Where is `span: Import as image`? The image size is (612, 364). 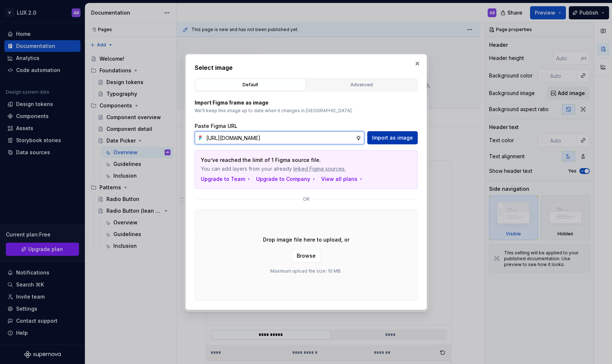
span: Import as image is located at coordinates (393, 137).